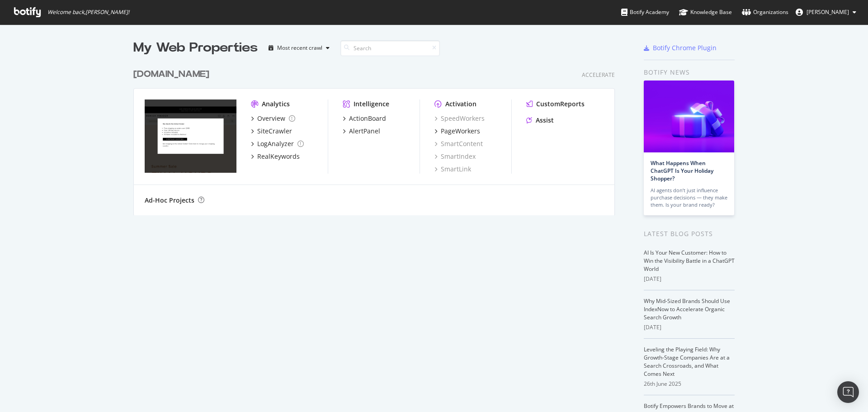 The height and width of the screenshot is (412, 868). Describe the element at coordinates (299, 48) in the screenshot. I see `button: Most recent crawl` at that location.